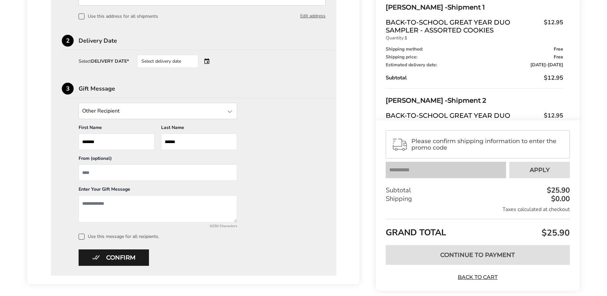 The height and width of the screenshot is (296, 607). Describe the element at coordinates (478, 210) in the screenshot. I see `div: Taxes calculated at checkout` at that location.